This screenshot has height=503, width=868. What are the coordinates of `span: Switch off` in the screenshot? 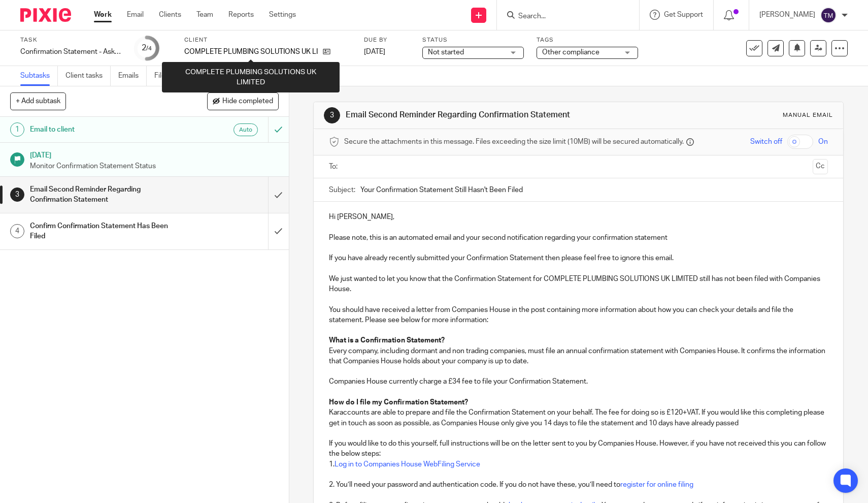 It's located at (766, 141).